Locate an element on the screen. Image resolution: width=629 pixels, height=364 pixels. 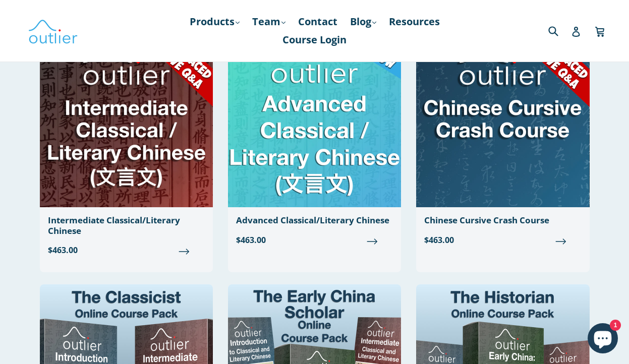
a: Chinese Cursive Crash Course $463.00 is located at coordinates (502, 143).